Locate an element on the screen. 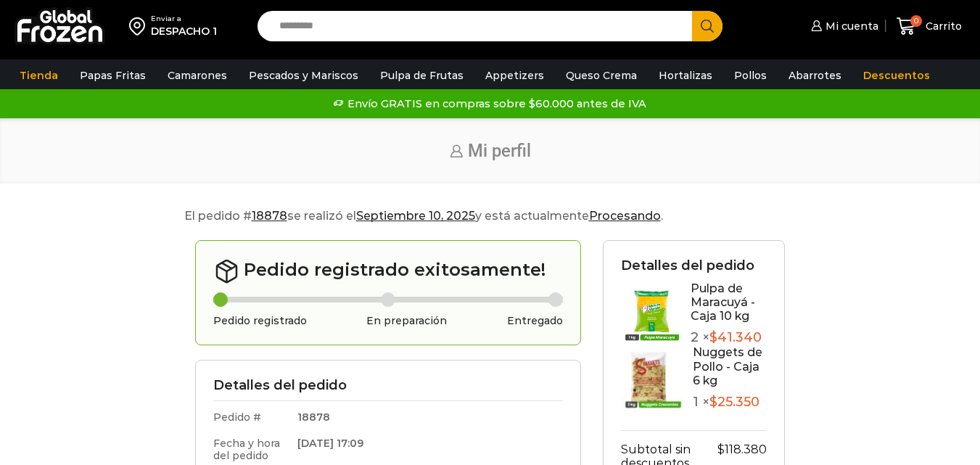  a: Nuggets de Pollo - Caja 6 kg is located at coordinates (727, 365).